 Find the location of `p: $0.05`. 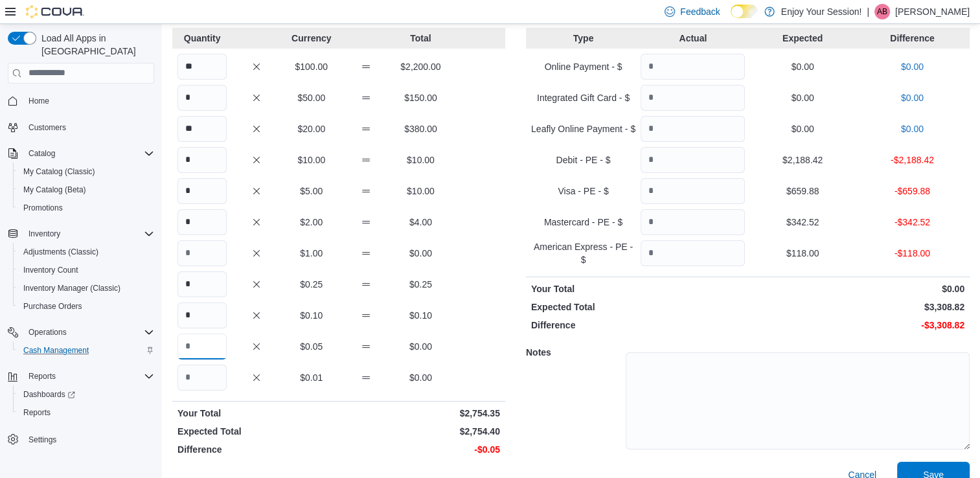

p: $0.05 is located at coordinates (311, 347).